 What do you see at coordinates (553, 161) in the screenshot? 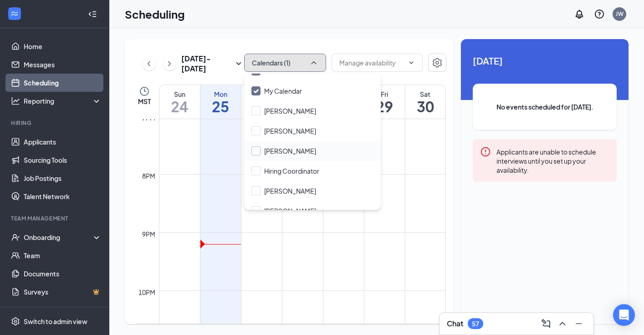
I see `div: Applicants are unable to schedule interviews until you set up your availability.` at bounding box center [553, 161].